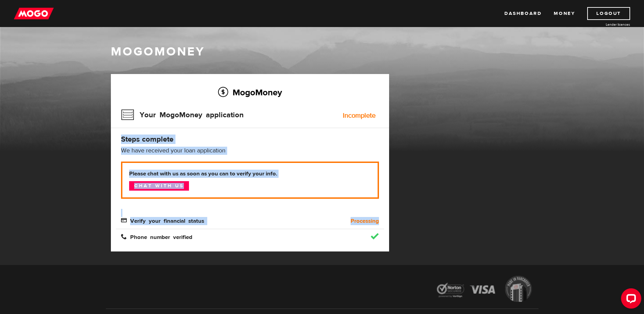 The width and height of the screenshot is (644, 314). I want to click on a: Chat with us, so click(159, 186).